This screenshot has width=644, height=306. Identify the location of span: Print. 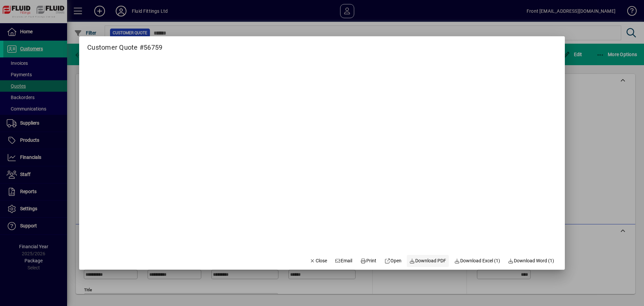
(368, 261).